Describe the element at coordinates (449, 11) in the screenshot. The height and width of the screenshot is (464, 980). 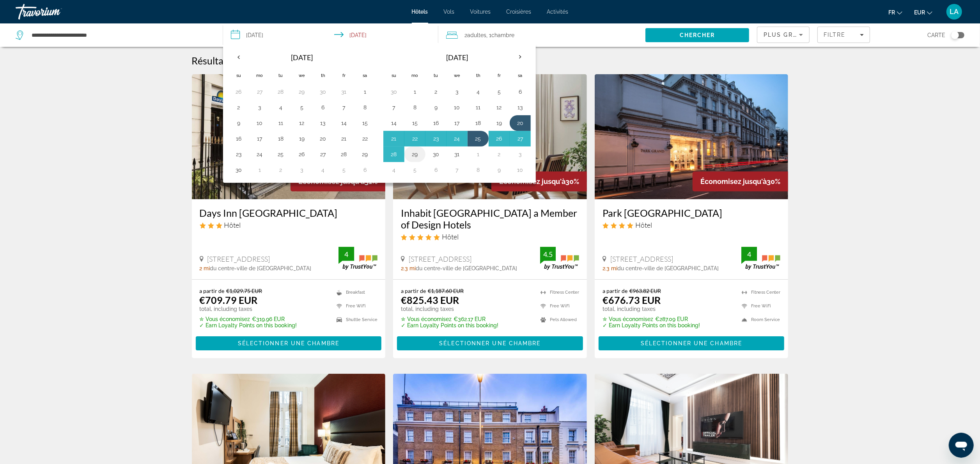
I see `a: Vols` at that location.